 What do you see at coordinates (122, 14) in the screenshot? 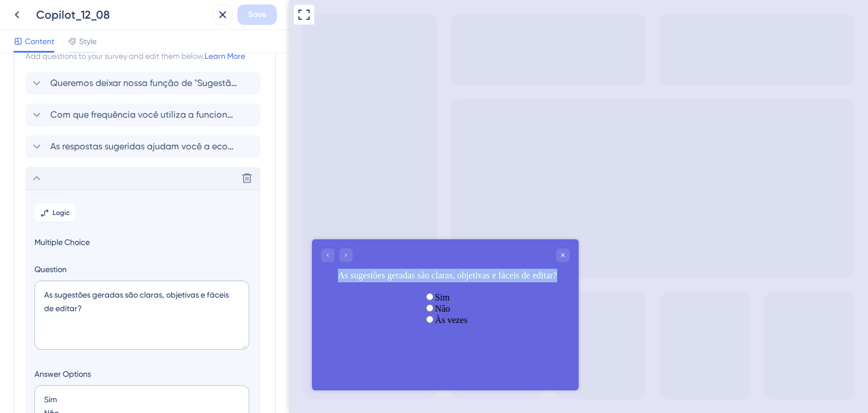
I see `div: Copilot_12_08` at bounding box center [122, 14].